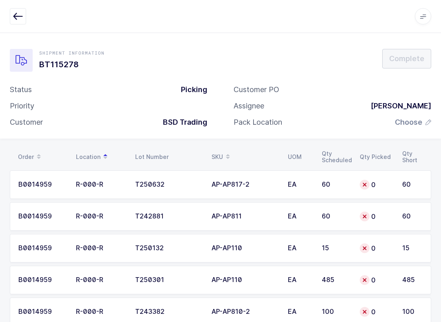 Image resolution: width=441 pixels, height=322 pixels. Describe the element at coordinates (168, 217) in the screenshot. I see `div: T242881` at that location.